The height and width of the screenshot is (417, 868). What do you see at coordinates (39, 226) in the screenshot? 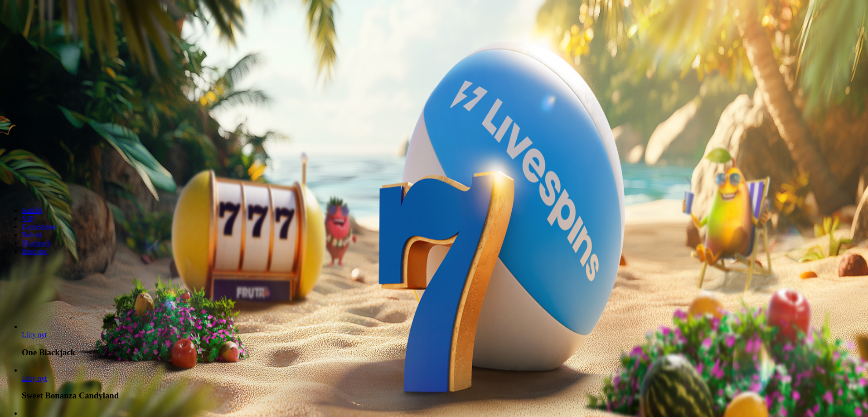
I see `a: Gameshowt` at bounding box center [39, 226].